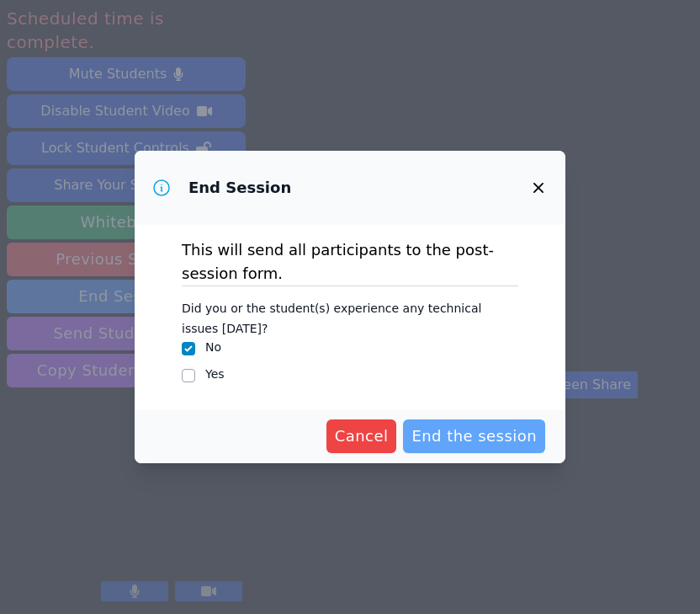  Describe the element at coordinates (474, 437) in the screenshot. I see `button: End the session` at that location.